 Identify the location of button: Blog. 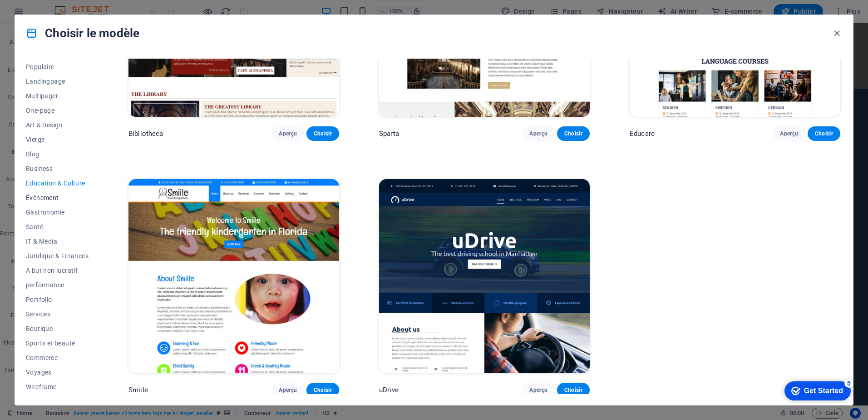
(58, 154).